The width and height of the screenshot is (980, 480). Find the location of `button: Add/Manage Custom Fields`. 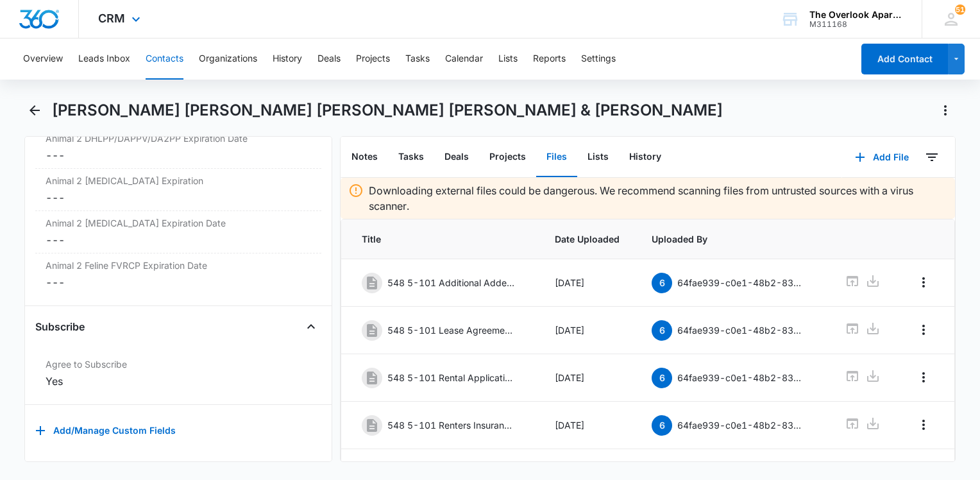

button: Add/Manage Custom Fields is located at coordinates (105, 431).